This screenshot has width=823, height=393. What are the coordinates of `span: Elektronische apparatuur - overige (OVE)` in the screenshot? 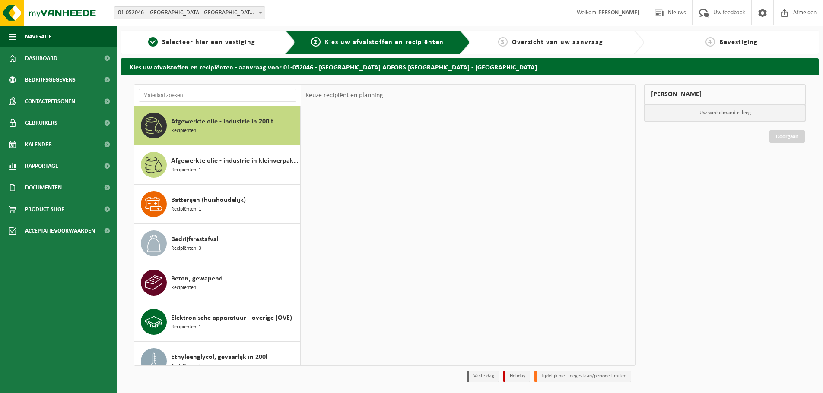 It's located at (232, 318).